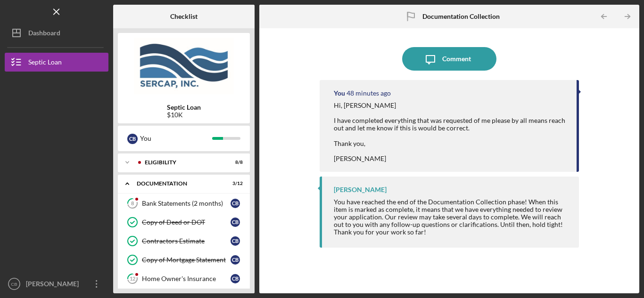 The width and height of the screenshot is (644, 298). Describe the element at coordinates (234, 163) in the screenshot. I see `div: 8 / 8` at that location.